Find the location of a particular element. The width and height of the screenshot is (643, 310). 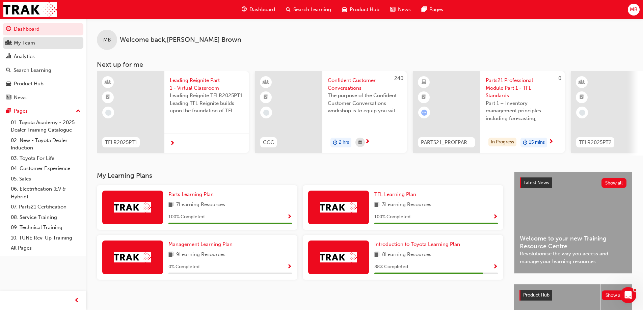

a: Parts Learning Plan is located at coordinates (192, 194).